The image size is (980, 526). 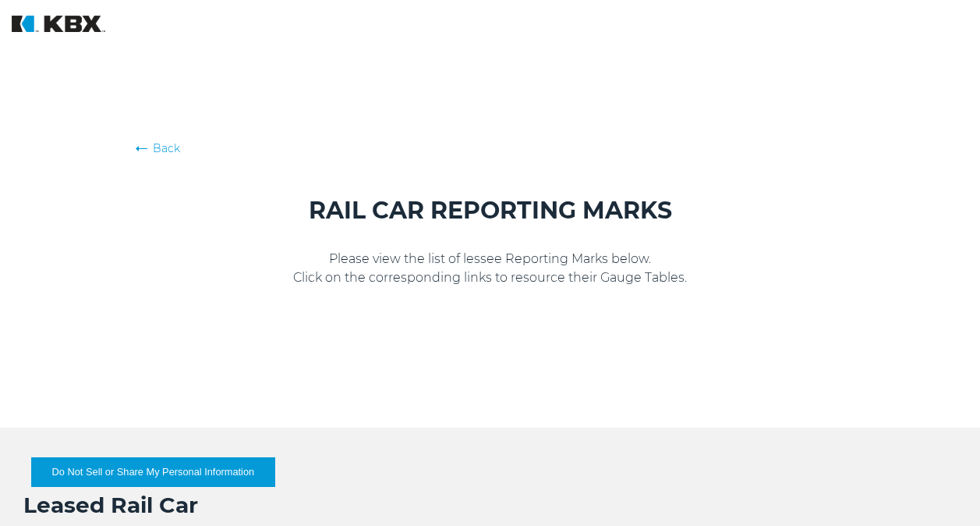 I want to click on button: Do Not Sell or Share My Personal Information, so click(x=152, y=472).